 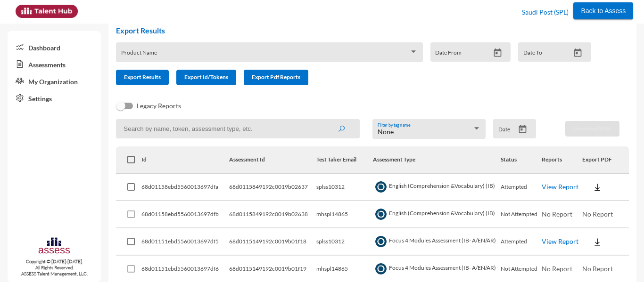 I want to click on td: 68d0115149192c0019b01f18, so click(x=272, y=242).